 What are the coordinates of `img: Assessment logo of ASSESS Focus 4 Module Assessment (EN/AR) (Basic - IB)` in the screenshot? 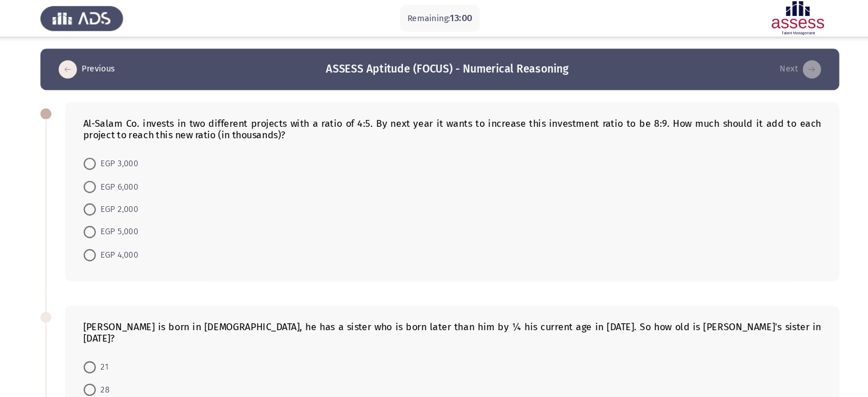 It's located at (770, 17).